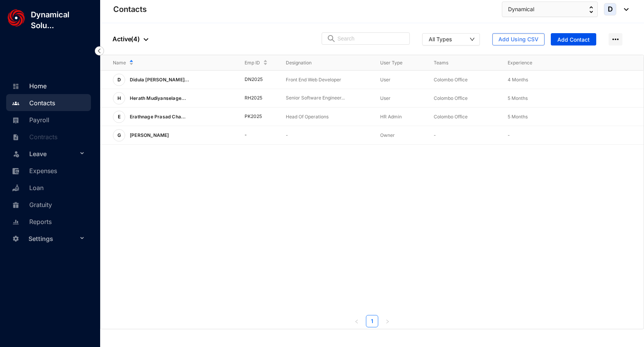 The width and height of the screenshot is (644, 347). Describe the element at coordinates (518, 39) in the screenshot. I see `span: Add Using CSV` at that location.